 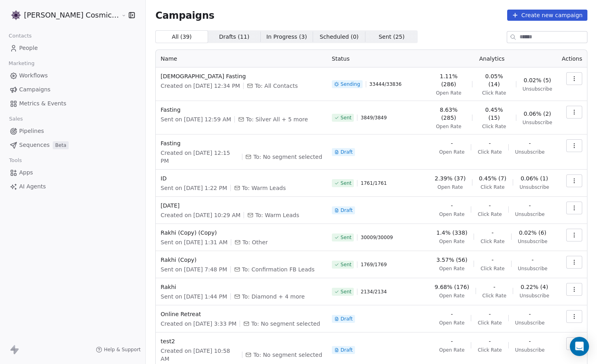 I want to click on span: 3849 / 3849, so click(x=373, y=118).